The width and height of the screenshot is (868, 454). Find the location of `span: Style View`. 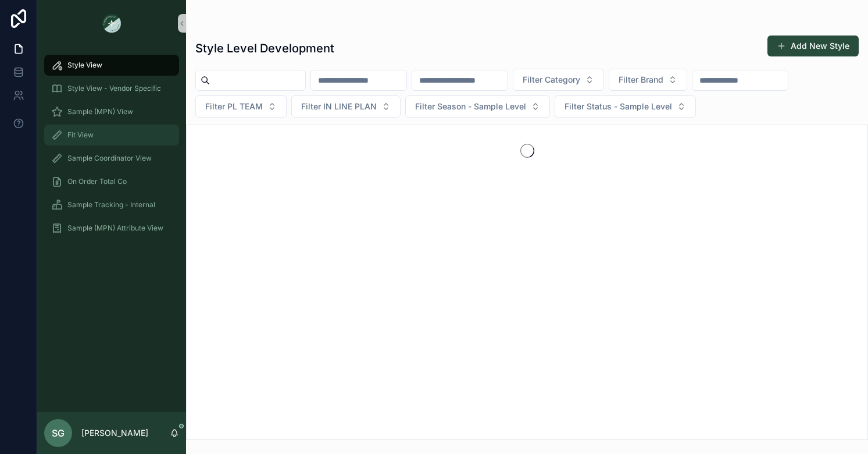

span: Style View is located at coordinates (85, 65).